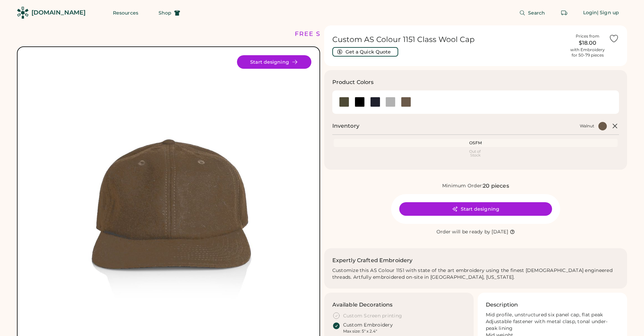 The height and width of the screenshot is (336, 644). Describe the element at coordinates (125, 13) in the screenshot. I see `button: Resources` at that location.